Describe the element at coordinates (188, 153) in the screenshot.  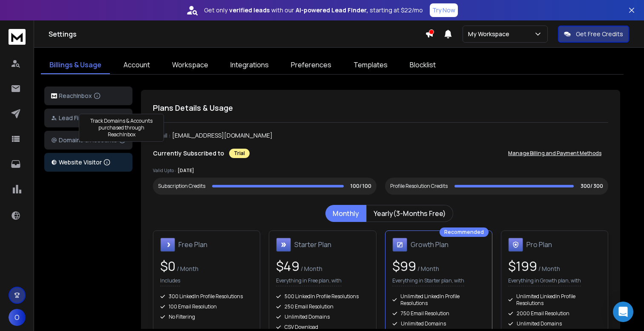
I see `p: Currently Subscribed to` at that location.